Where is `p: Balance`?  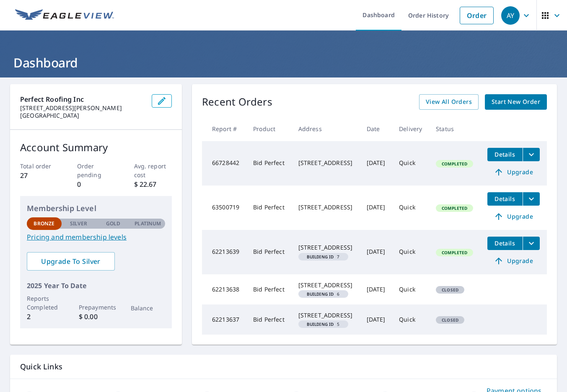
p: Balance is located at coordinates (148, 308).